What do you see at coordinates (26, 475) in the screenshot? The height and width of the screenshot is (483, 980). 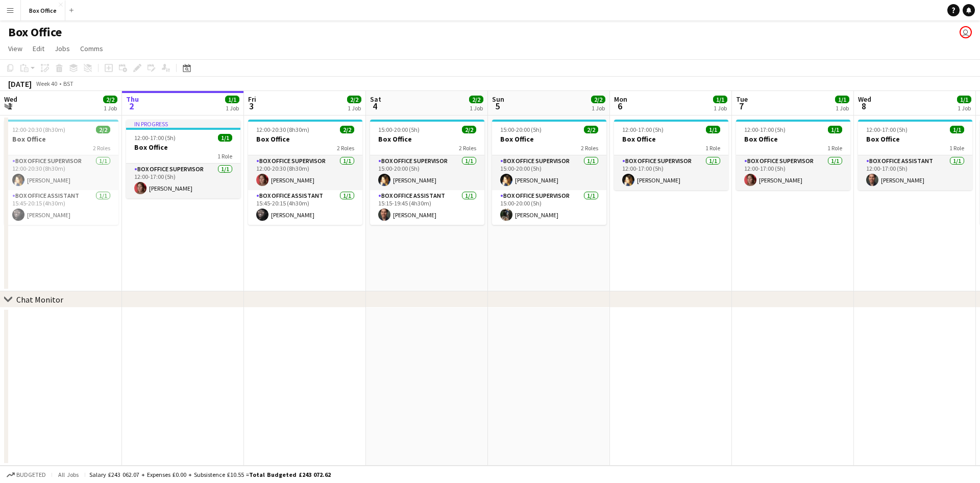 I see `button: Budgeted` at bounding box center [26, 475].